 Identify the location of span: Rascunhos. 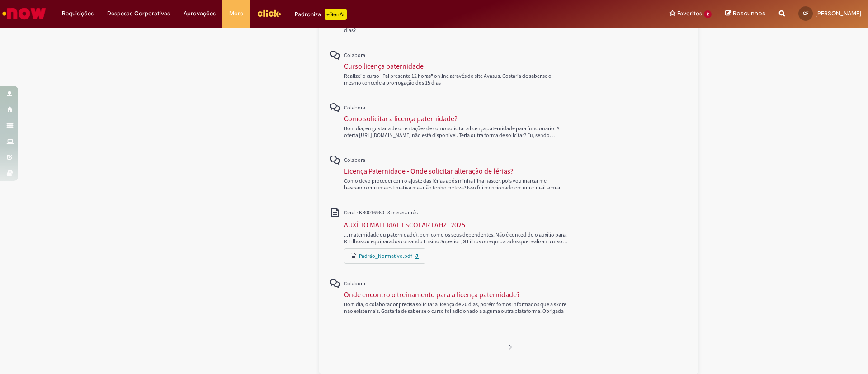
(749, 13).